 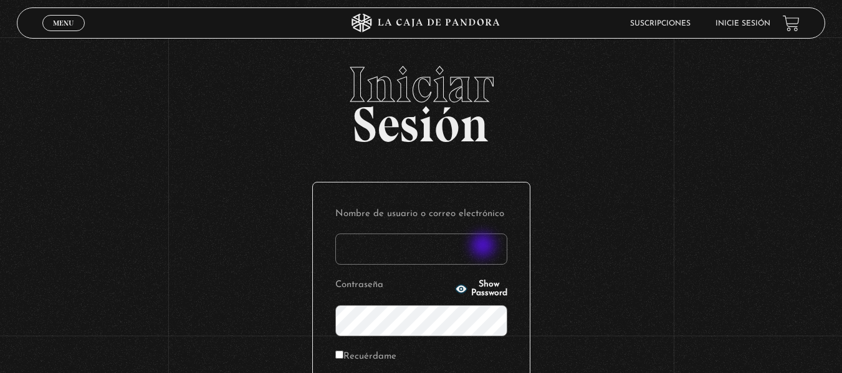 I want to click on a: View your shopping cart, so click(x=791, y=22).